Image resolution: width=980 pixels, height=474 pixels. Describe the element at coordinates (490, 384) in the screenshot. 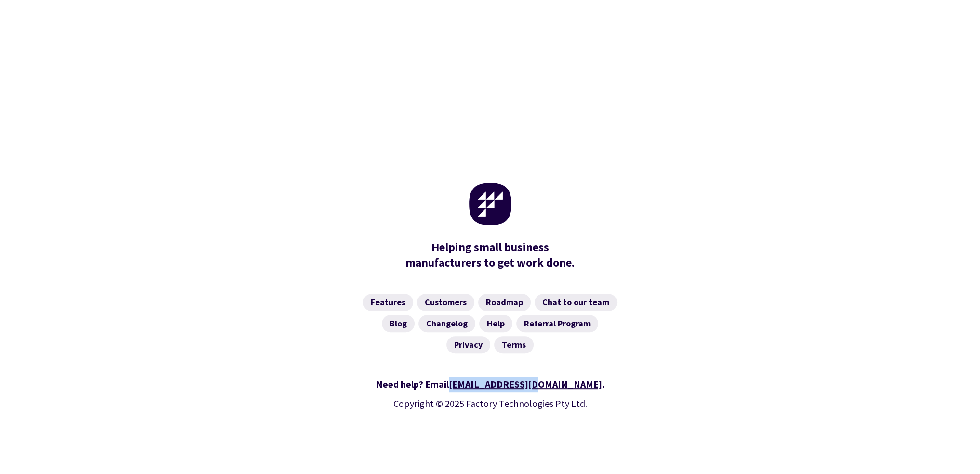

I see `div: Need help? Email .` at that location.